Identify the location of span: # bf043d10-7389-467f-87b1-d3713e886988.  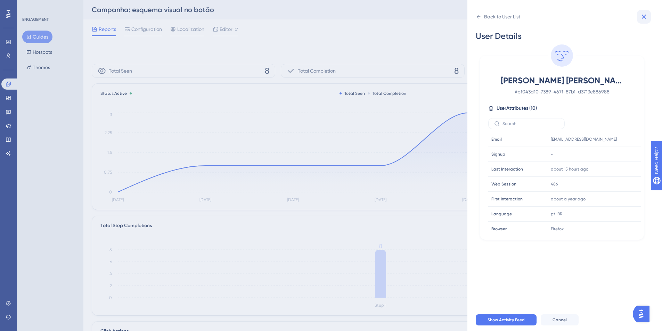
(562, 92).